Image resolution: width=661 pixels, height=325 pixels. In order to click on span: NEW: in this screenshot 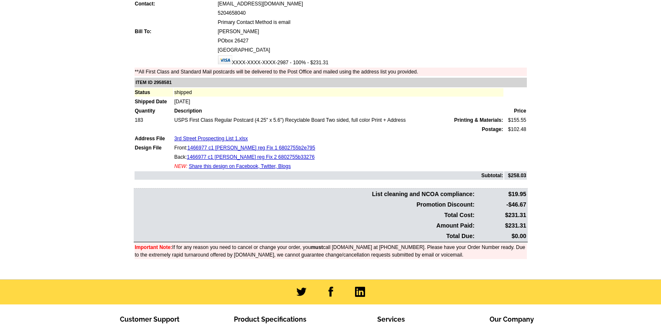, I will do `click(181, 166)`.